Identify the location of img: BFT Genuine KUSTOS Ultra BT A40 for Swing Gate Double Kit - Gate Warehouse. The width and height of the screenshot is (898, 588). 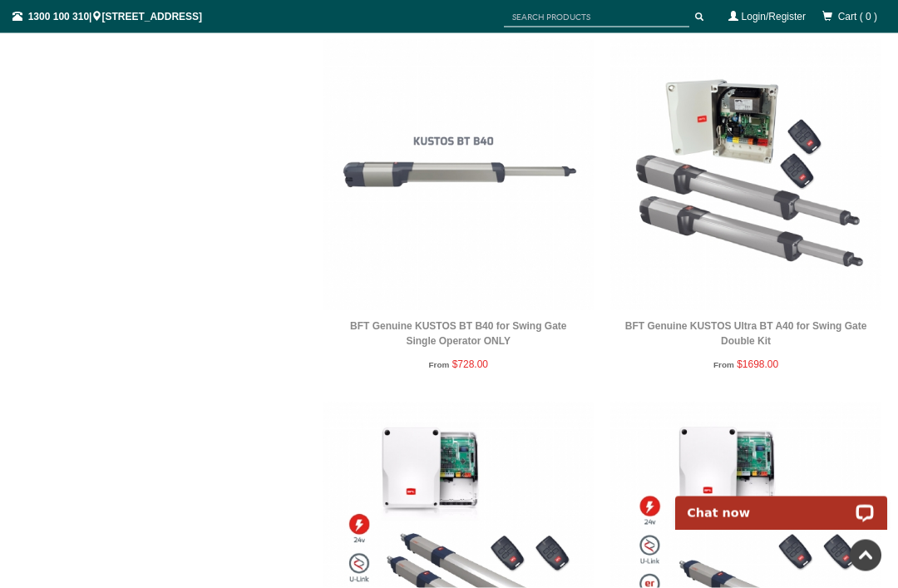
(746, 175).